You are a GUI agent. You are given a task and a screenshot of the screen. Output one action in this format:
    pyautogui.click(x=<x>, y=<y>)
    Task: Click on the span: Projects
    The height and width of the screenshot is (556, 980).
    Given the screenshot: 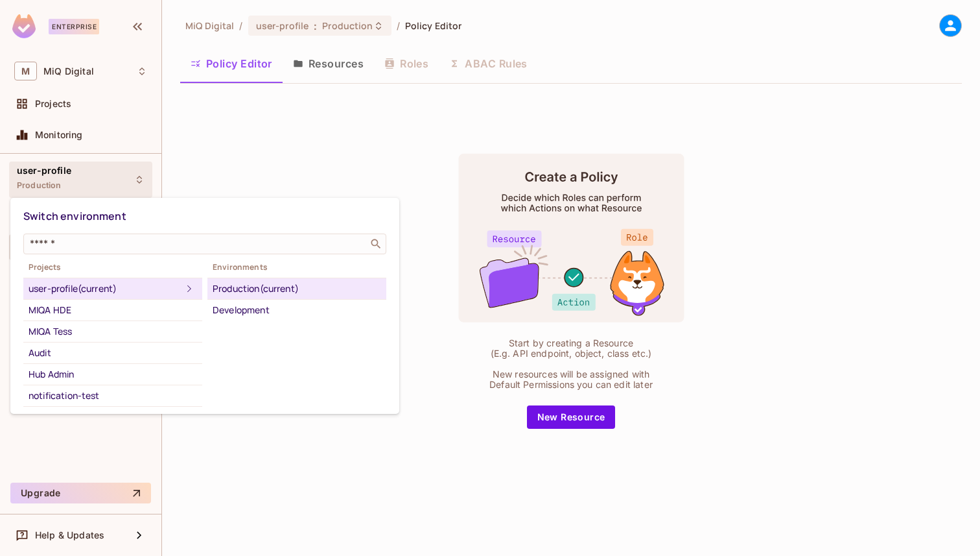 What is the action you would take?
    pyautogui.click(x=113, y=268)
    